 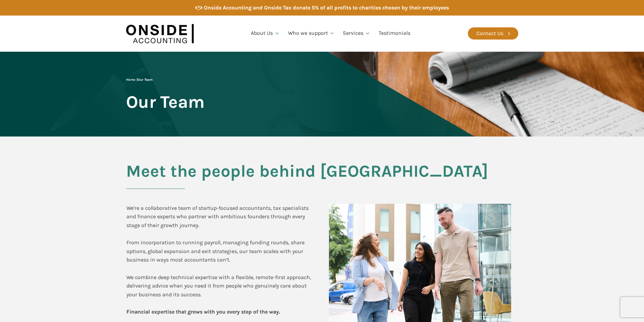 I want to click on a: Testimonials, so click(x=395, y=33).